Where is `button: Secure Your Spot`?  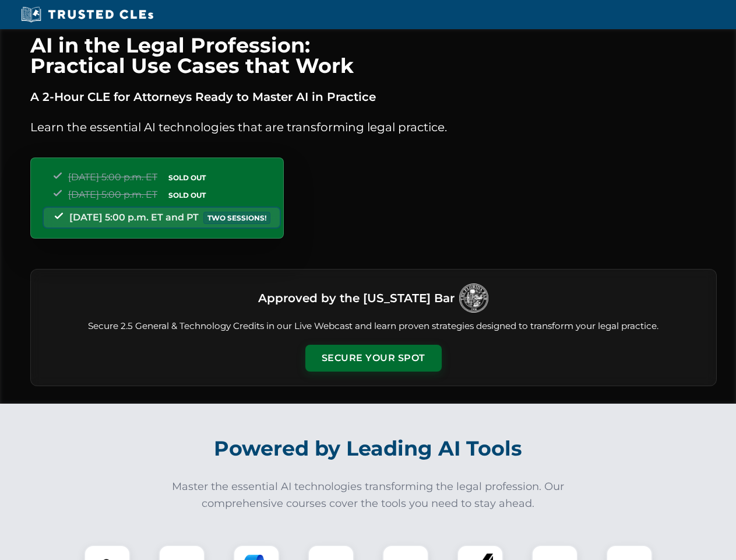 button: Secure Your Spot is located at coordinates (374, 358).